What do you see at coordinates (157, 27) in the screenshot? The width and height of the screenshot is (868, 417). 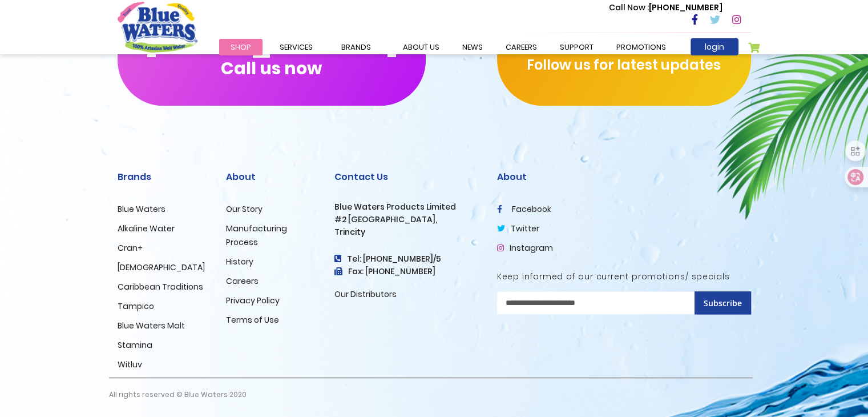 I see `a: store logo` at bounding box center [157, 27].